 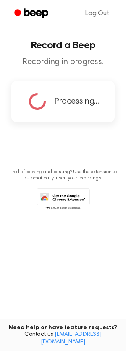 I want to click on p: Recording in progress., so click(x=63, y=62).